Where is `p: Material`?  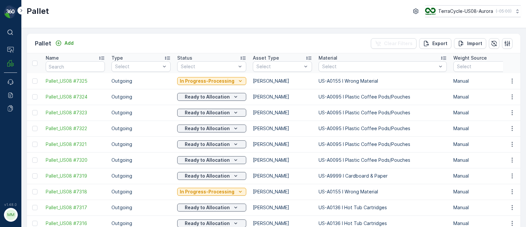 p: Material is located at coordinates (328, 58).